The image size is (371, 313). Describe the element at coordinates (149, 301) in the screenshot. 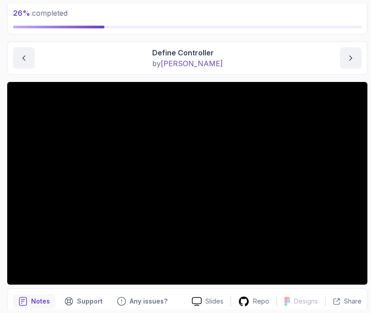

I see `p: Any issues?` at that location.